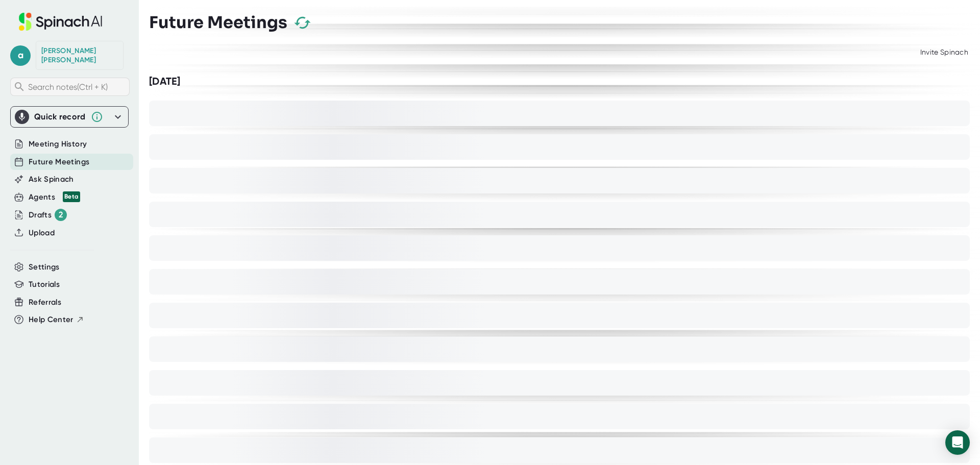 Image resolution: width=980 pixels, height=465 pixels. What do you see at coordinates (54, 197) in the screenshot?
I see `button: Agents Beta` at bounding box center [54, 197].